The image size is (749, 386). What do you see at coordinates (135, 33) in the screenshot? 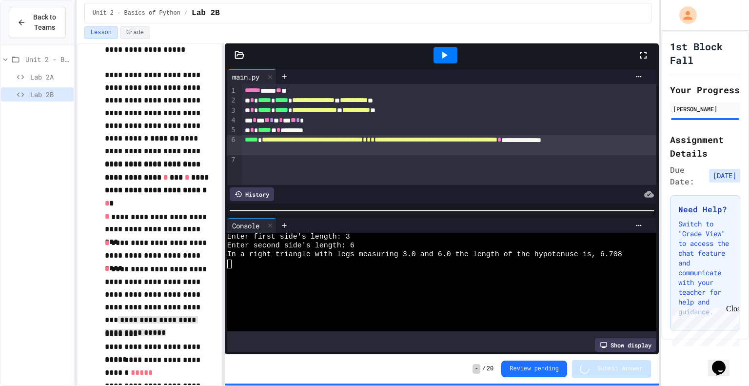
I see `button: Grade` at bounding box center [135, 33].